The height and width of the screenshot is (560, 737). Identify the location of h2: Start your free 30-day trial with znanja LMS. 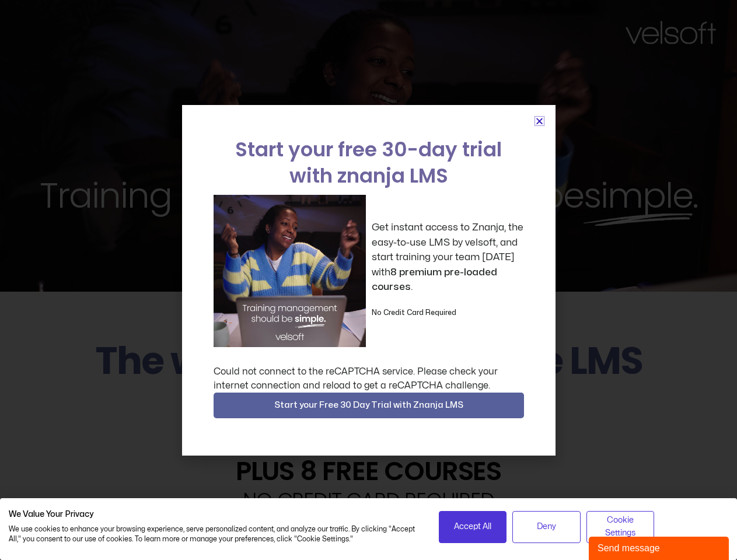
(368, 163).